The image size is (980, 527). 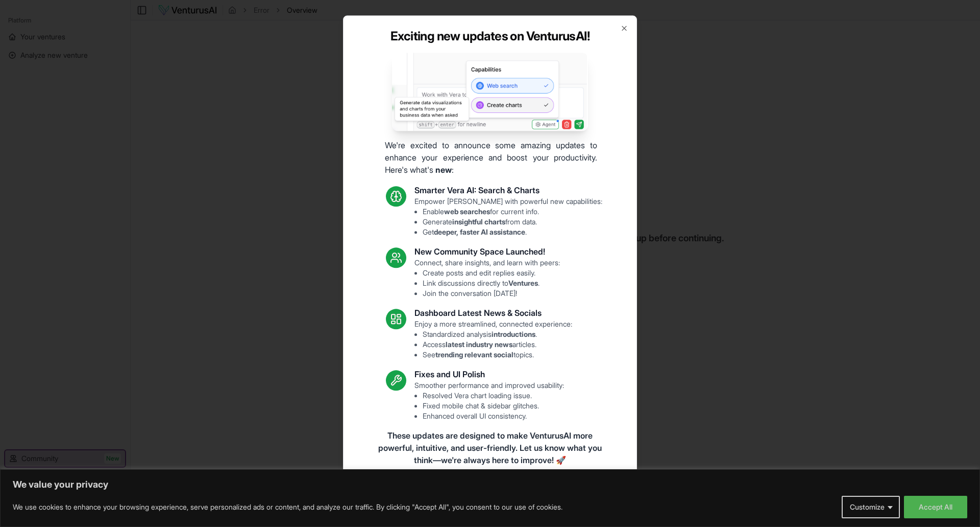 What do you see at coordinates (513, 222) in the screenshot?
I see `li: Generate from data.` at bounding box center [513, 222].